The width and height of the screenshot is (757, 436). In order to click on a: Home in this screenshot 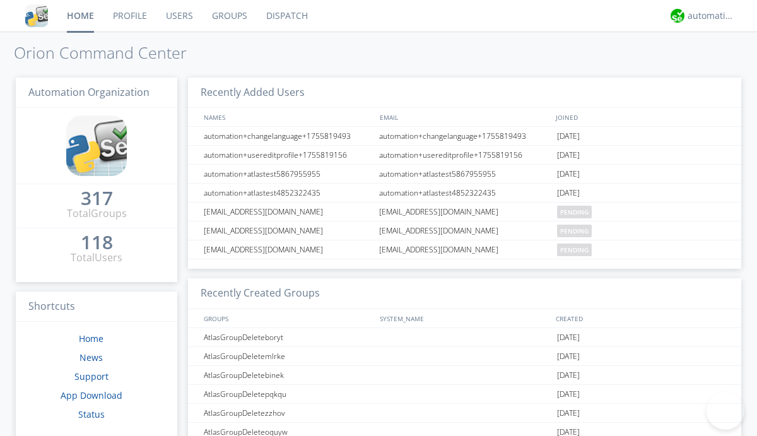, I will do `click(91, 338)`.